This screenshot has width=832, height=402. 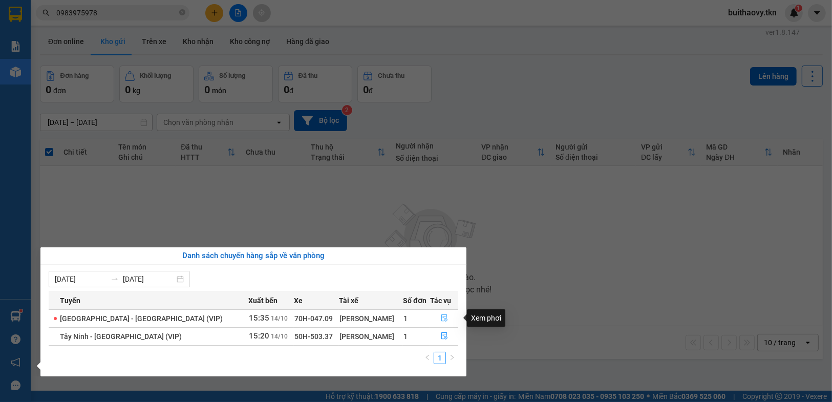 What do you see at coordinates (313, 336) in the screenshot?
I see `span: 50H-503.37` at bounding box center [313, 336].